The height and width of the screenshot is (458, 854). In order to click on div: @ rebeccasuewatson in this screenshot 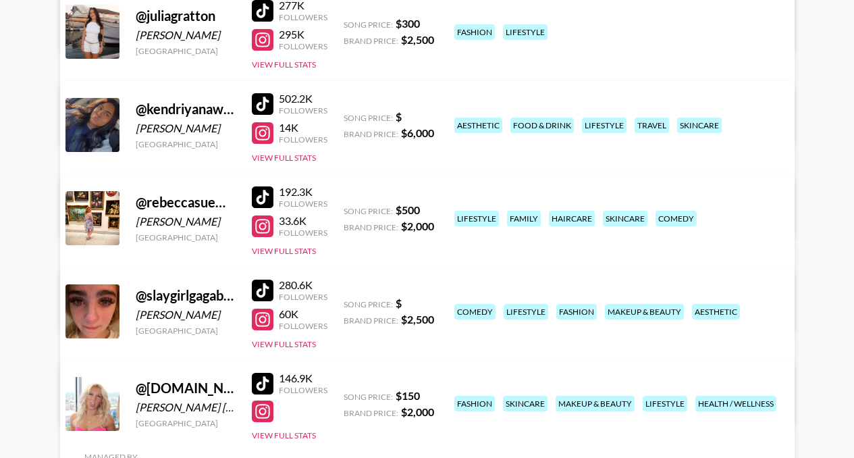, I will do `click(186, 202)`.